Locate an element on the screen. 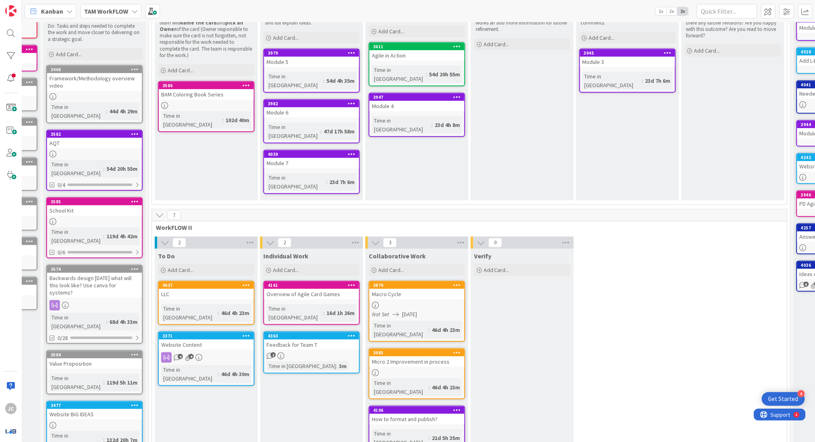  div: Module 3 is located at coordinates (628, 62).